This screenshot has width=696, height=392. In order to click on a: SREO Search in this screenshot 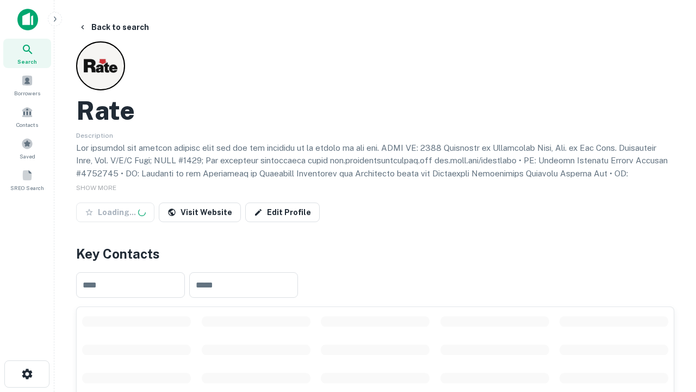, I will do `click(27, 180)`.